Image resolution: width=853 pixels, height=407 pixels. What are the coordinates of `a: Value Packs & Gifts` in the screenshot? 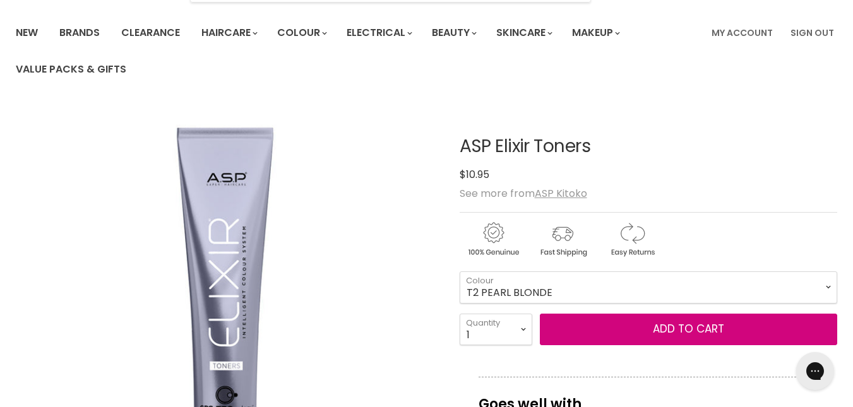 It's located at (71, 69).